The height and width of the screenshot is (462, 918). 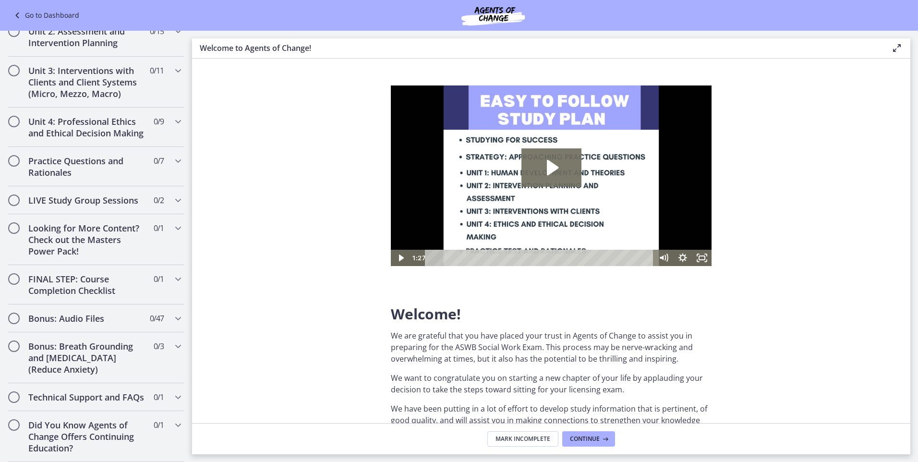 What do you see at coordinates (158, 346) in the screenshot?
I see `span: 0 / 3` at bounding box center [158, 346].